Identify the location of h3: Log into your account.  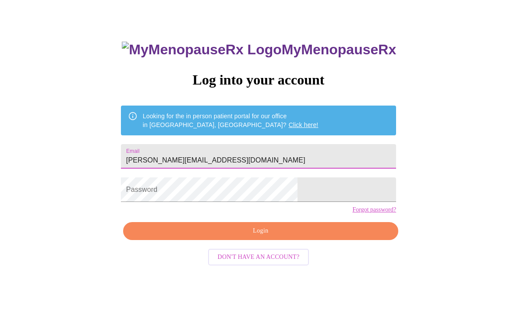
(258, 80).